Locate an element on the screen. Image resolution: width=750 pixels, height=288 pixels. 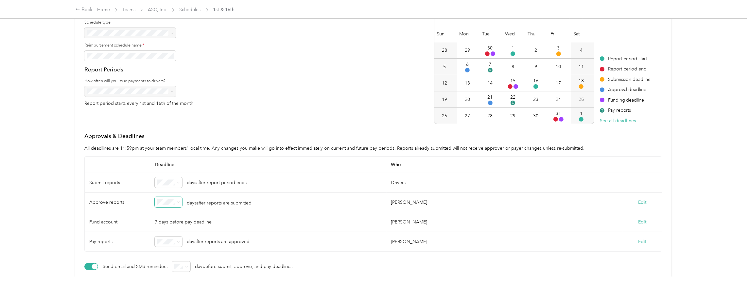
p: days after reports are submitted is located at coordinates (219, 202).